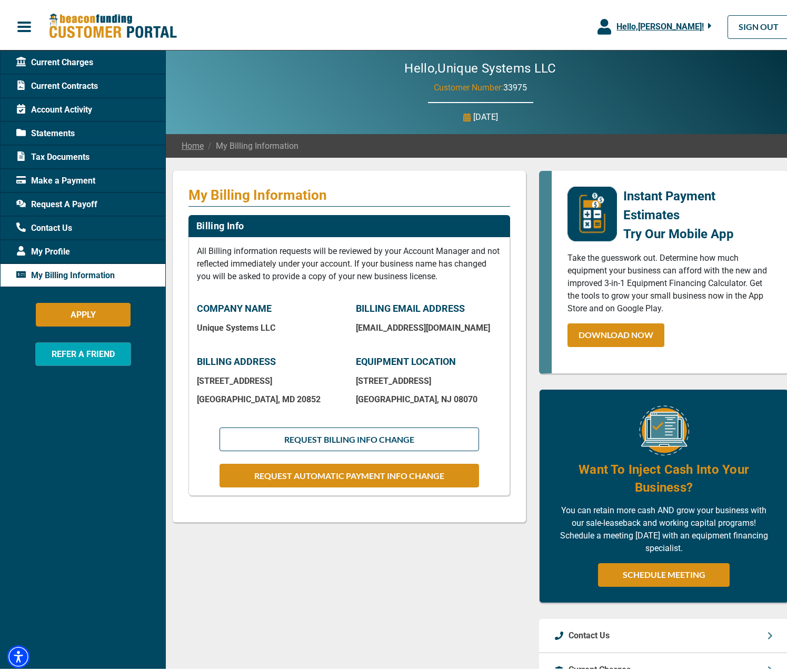  Describe the element at coordinates (43, 249) in the screenshot. I see `span: My Profile` at that location.